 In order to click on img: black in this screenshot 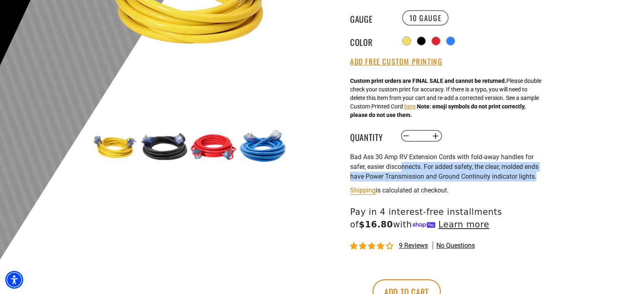, I will do `click(164, 147)`.